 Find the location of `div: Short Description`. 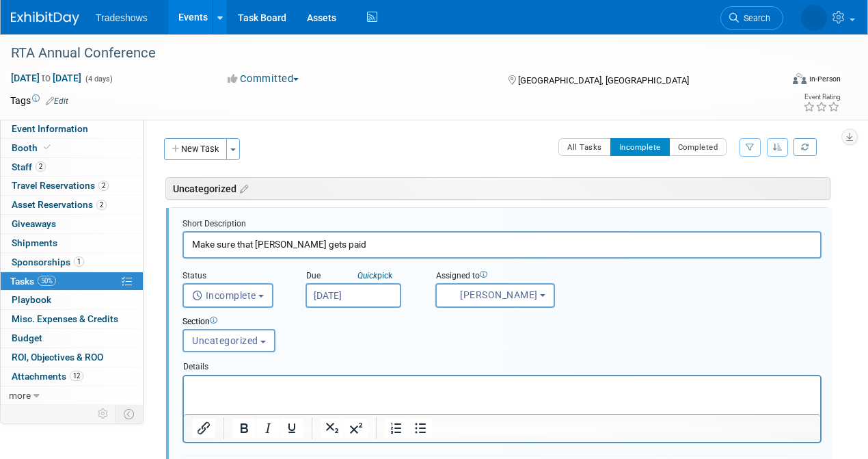

div: Short Description is located at coordinates (501, 224).